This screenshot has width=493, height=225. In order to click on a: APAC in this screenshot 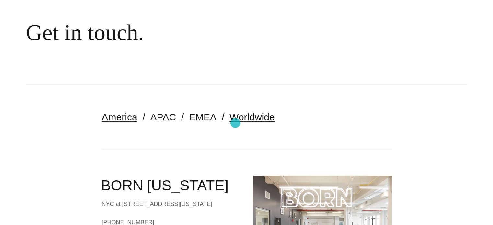, I will do `click(163, 117)`.